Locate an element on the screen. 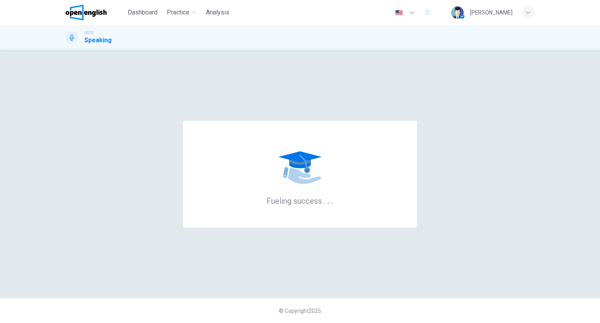  h1: Speaking is located at coordinates (98, 40).